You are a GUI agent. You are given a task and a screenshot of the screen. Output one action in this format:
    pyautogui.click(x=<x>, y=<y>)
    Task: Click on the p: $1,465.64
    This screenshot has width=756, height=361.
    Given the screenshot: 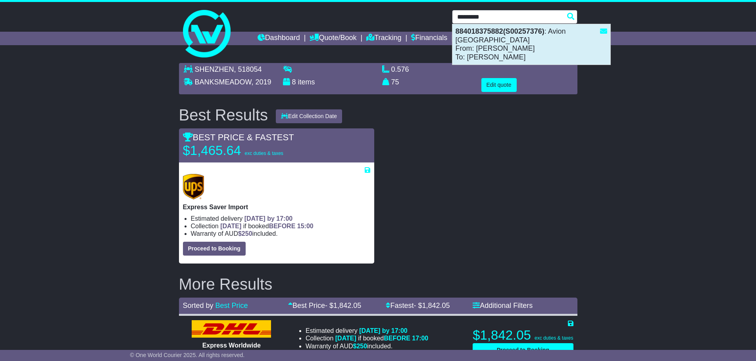 What is the action you would take?
    pyautogui.click(x=233, y=151)
    